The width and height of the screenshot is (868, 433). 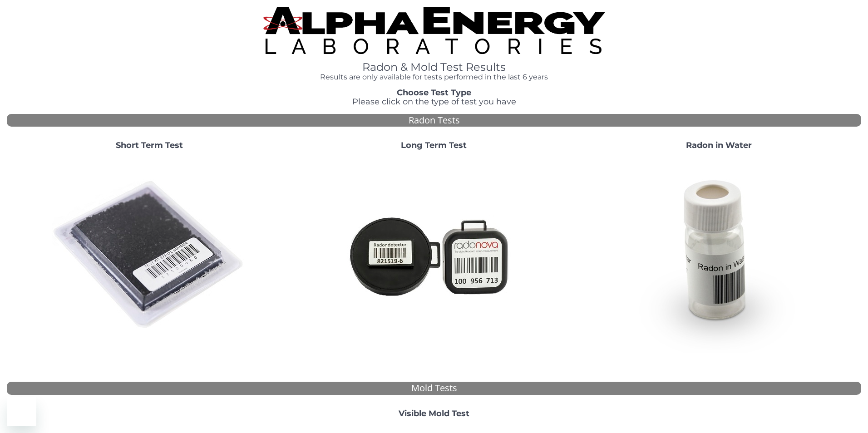 What do you see at coordinates (718, 255) in the screenshot?
I see `img: RadoninWater.jpg` at bounding box center [718, 255].